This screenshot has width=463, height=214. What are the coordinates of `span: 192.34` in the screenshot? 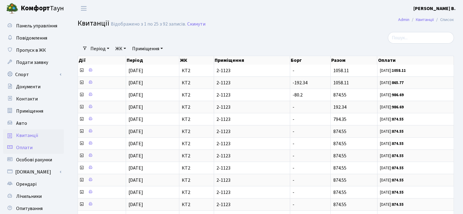 It's located at (340, 107).